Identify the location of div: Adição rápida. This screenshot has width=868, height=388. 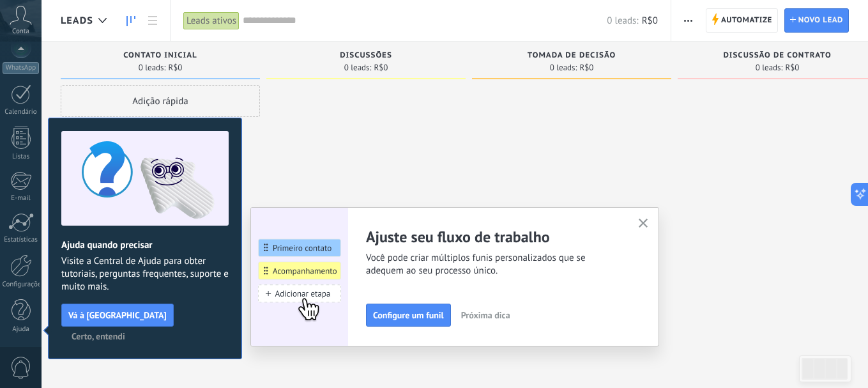
(160, 101).